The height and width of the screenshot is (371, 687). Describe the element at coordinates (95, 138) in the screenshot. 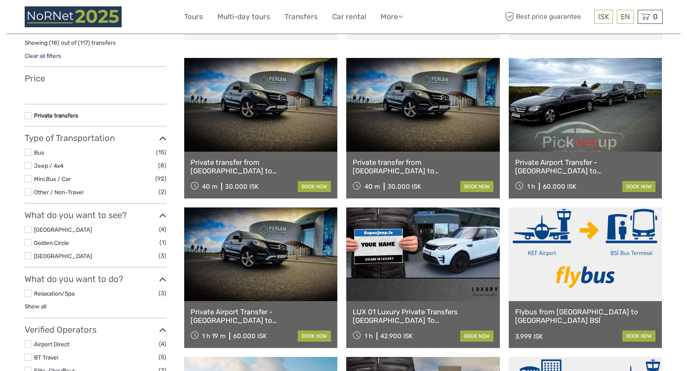

I see `h3: Type of Transportation` at that location.